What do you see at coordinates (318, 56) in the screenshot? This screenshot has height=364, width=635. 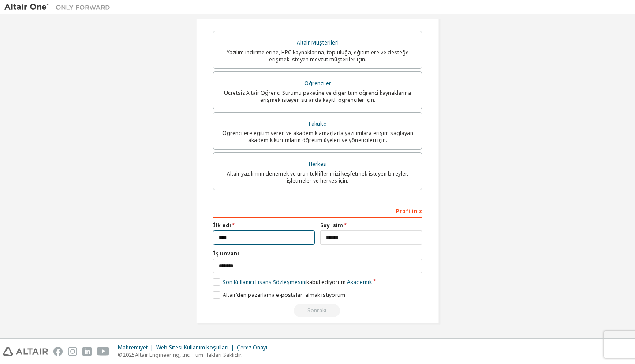 I see `font: Yazılım indirmelerine, HPC kaynaklarına, topluluğa, eğitimlere ve desteğe erişmek isteyen mevcut ...` at bounding box center [318, 56].